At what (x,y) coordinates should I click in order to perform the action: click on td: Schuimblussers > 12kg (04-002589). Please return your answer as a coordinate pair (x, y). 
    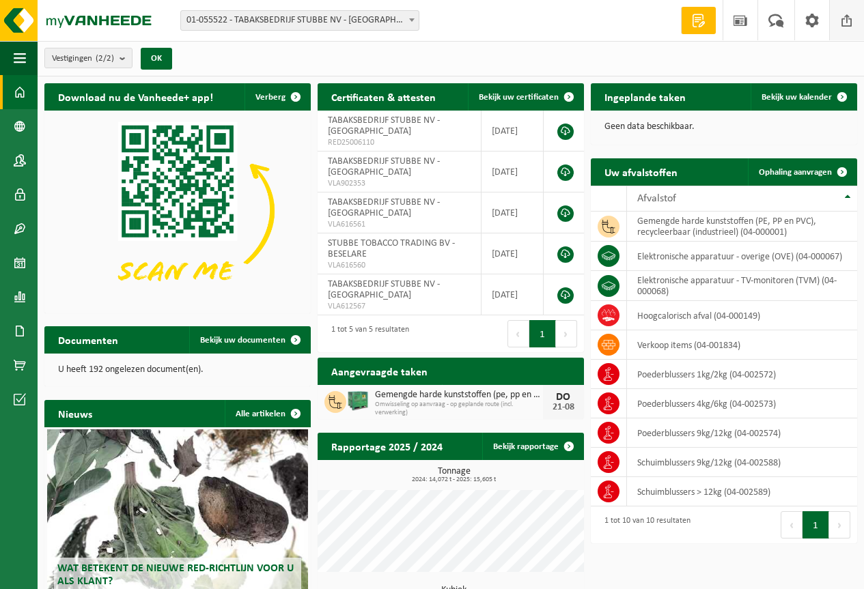
    Looking at the image, I should click on (742, 492).